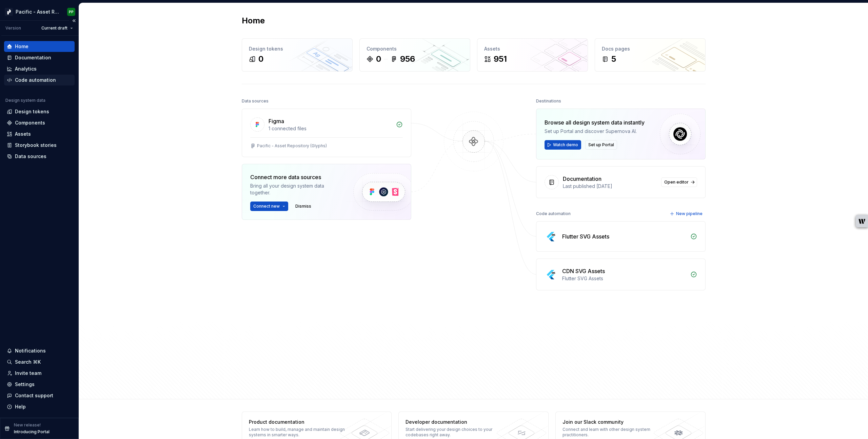 The width and height of the screenshot is (868, 439). What do you see at coordinates (30, 351) in the screenshot?
I see `div: Notifications` at bounding box center [30, 351].